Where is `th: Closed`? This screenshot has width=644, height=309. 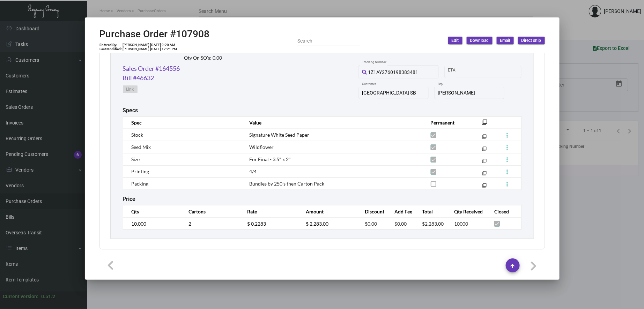
th: Closed is located at coordinates (504, 211).